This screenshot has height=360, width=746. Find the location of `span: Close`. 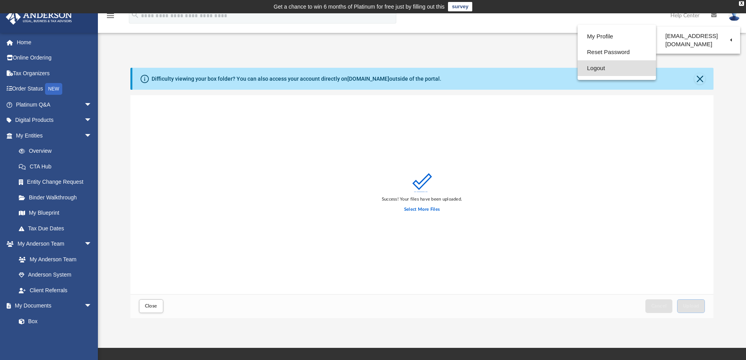

span: Close is located at coordinates (151, 306).